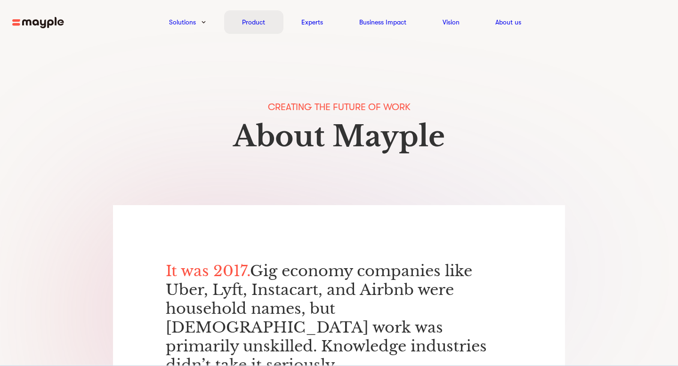 This screenshot has height=366, width=678. Describe the element at coordinates (383, 22) in the screenshot. I see `a: Business Impact` at that location.